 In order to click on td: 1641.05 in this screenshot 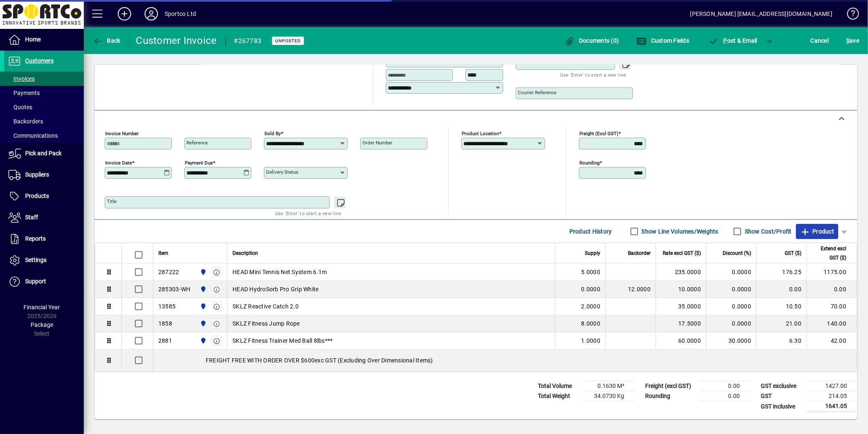, I will do `click(832, 406)`.